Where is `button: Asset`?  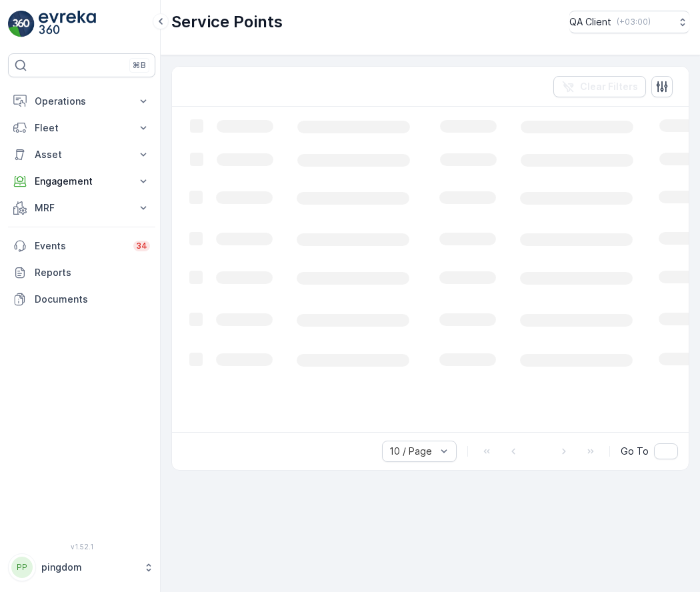
button: Asset is located at coordinates (81, 155).